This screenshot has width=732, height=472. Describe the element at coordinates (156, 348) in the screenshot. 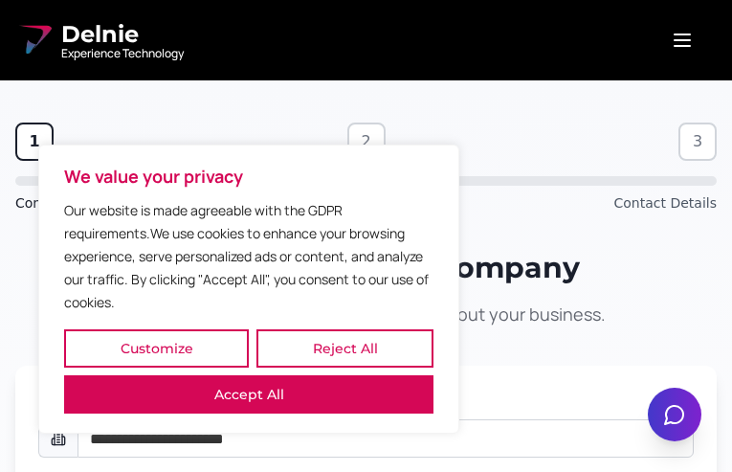

I see `button: Customize` at that location.